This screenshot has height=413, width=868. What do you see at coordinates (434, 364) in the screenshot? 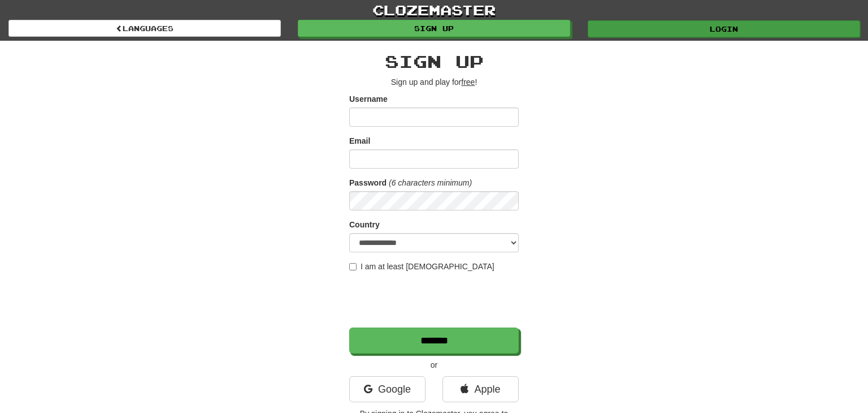
I see `p: or` at bounding box center [434, 364].